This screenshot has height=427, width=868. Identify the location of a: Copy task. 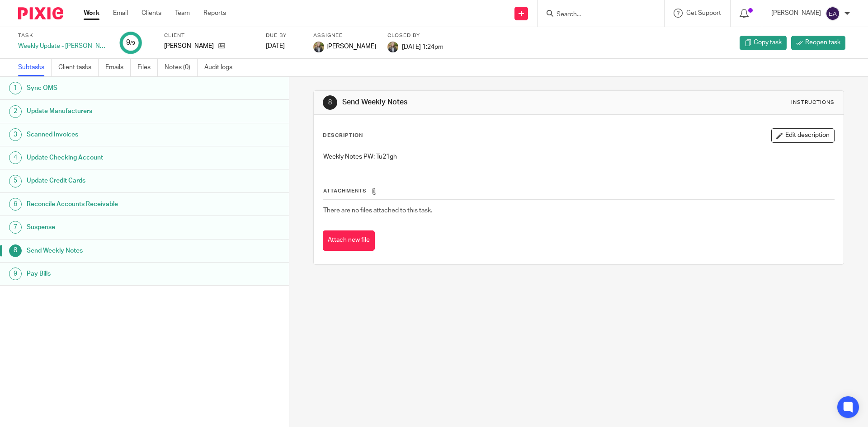
(763, 43).